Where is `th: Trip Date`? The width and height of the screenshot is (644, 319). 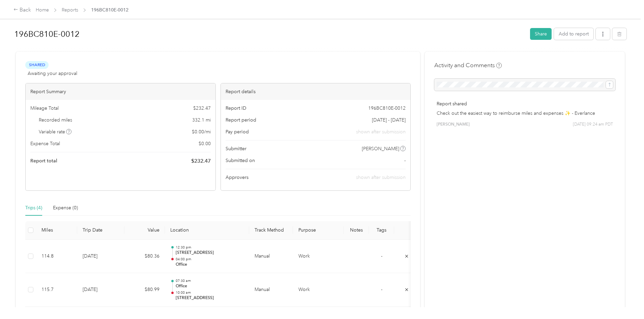
th: Trip Date is located at coordinates (101, 230).